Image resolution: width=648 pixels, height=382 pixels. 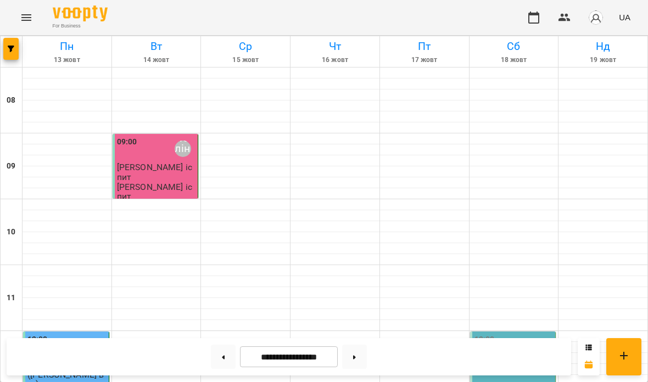 What do you see at coordinates (127, 142) in the screenshot?
I see `label: 09:00` at bounding box center [127, 142].